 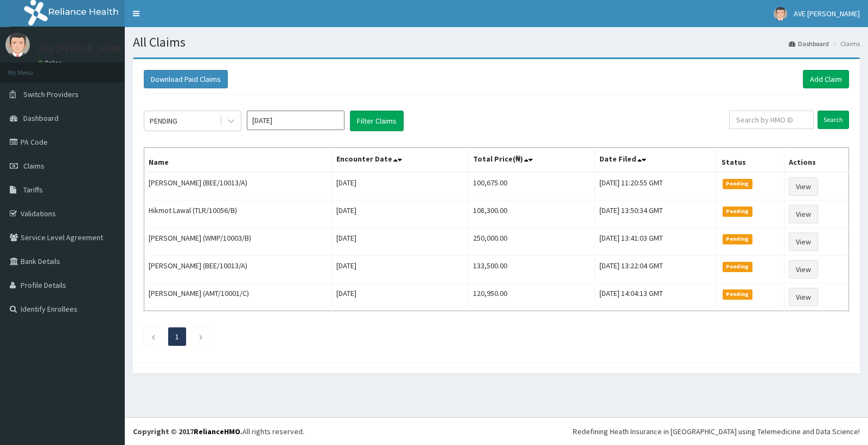 What do you see at coordinates (163, 121) in the screenshot?
I see `div: PENDING` at bounding box center [163, 121].